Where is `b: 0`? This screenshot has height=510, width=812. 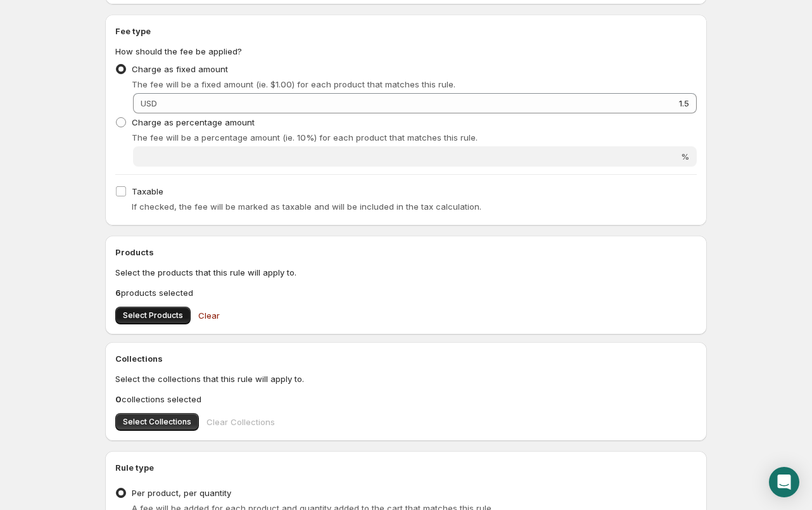
b: 0 is located at coordinates (118, 398).